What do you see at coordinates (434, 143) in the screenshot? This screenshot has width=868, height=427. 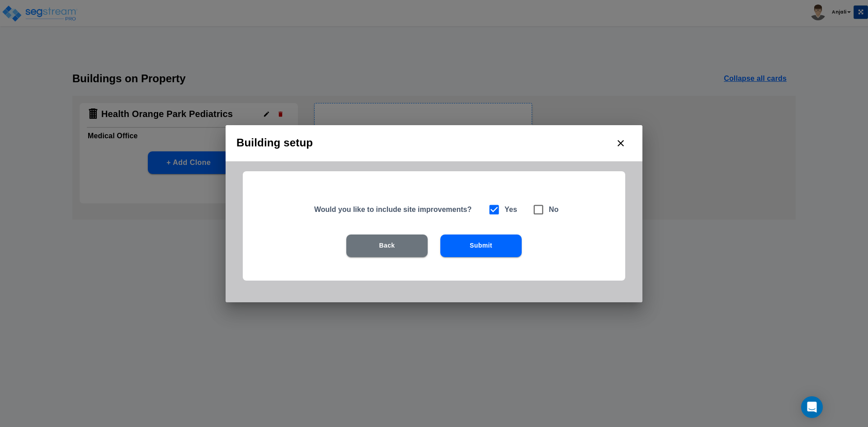 I see `h2: Building setup` at bounding box center [434, 143].